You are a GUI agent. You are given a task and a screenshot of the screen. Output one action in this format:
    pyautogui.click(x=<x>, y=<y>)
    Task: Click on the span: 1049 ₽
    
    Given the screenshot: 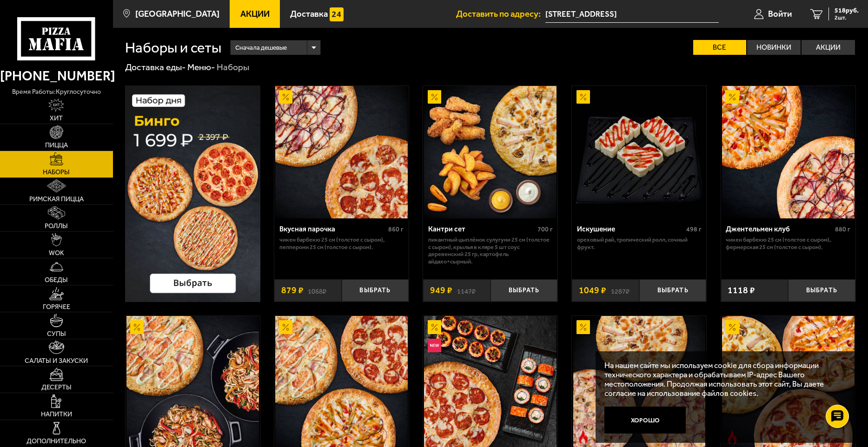 What is the action you would take?
    pyautogui.click(x=592, y=290)
    